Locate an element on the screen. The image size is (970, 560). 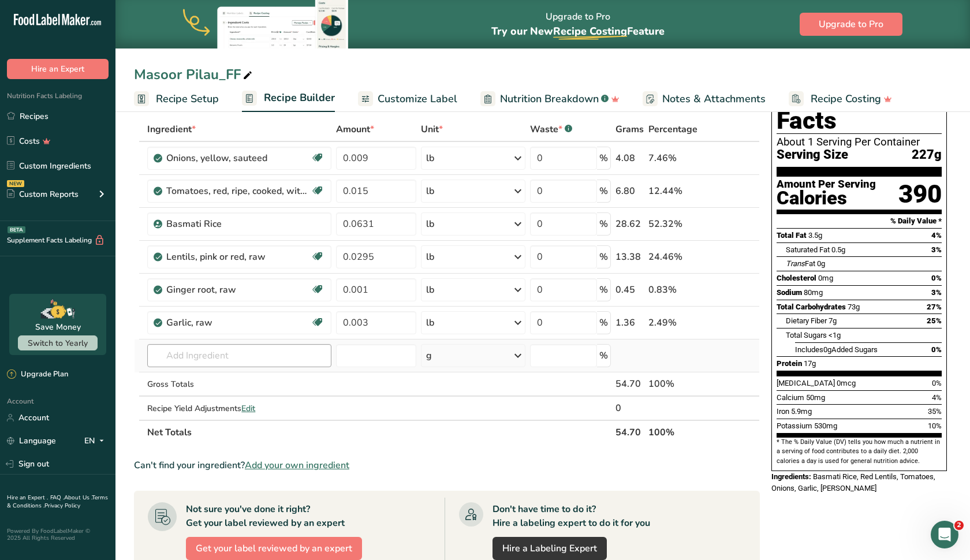
span: Recipe Setup is located at coordinates (187, 99).